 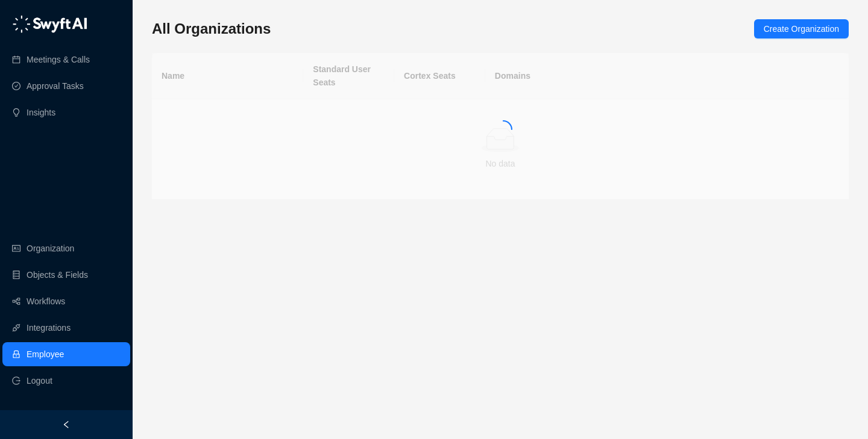 I want to click on a: Employee, so click(x=45, y=355).